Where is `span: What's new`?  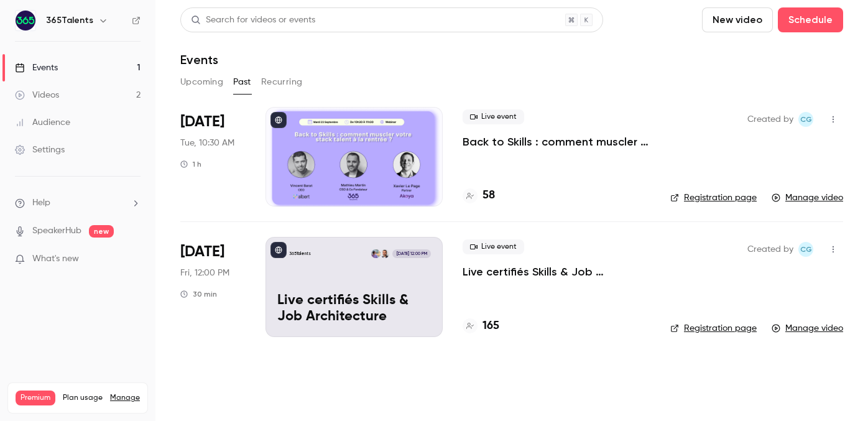
span: What's new is located at coordinates (55, 259).